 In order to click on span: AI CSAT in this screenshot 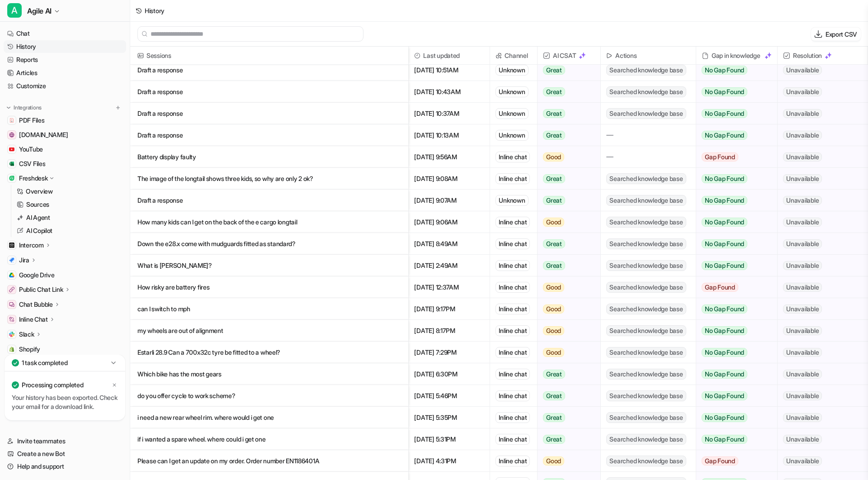, I will do `click(569, 56)`.